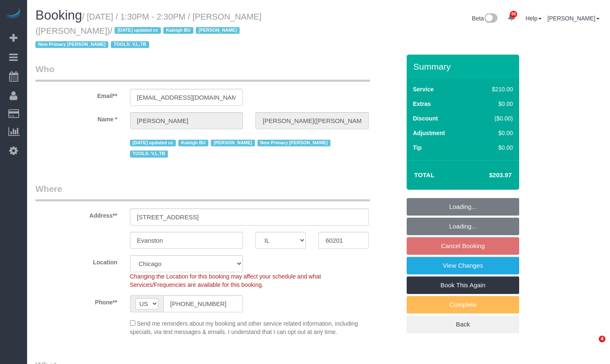 The width and height of the screenshot is (610, 364). I want to click on legend: Where, so click(203, 192).